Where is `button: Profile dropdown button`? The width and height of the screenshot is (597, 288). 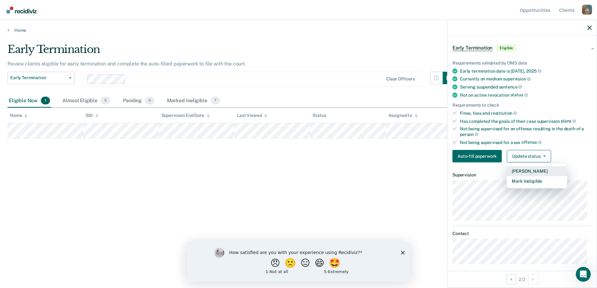 button: Profile dropdown button is located at coordinates (587, 10).